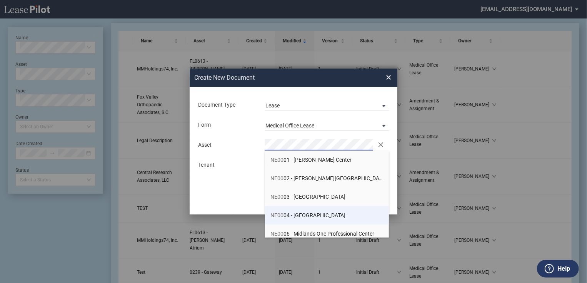  Describe the element at coordinates (564, 269) in the screenshot. I see `label: Help` at that location.